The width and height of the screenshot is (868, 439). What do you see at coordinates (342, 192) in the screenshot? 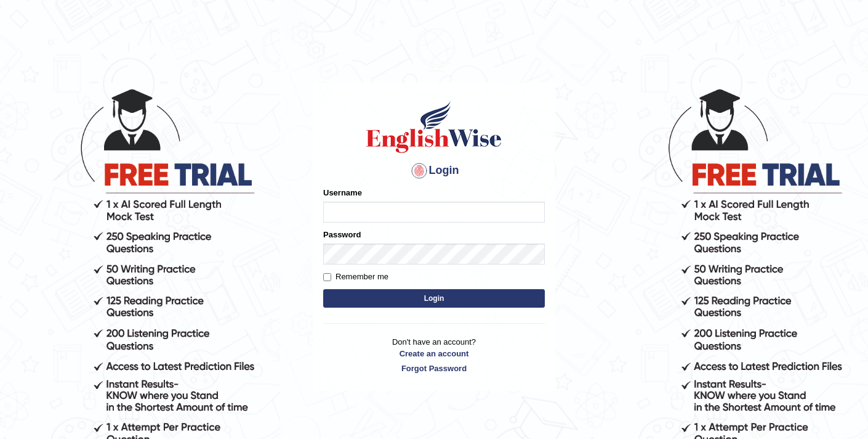
I see `label: Username` at bounding box center [342, 192].